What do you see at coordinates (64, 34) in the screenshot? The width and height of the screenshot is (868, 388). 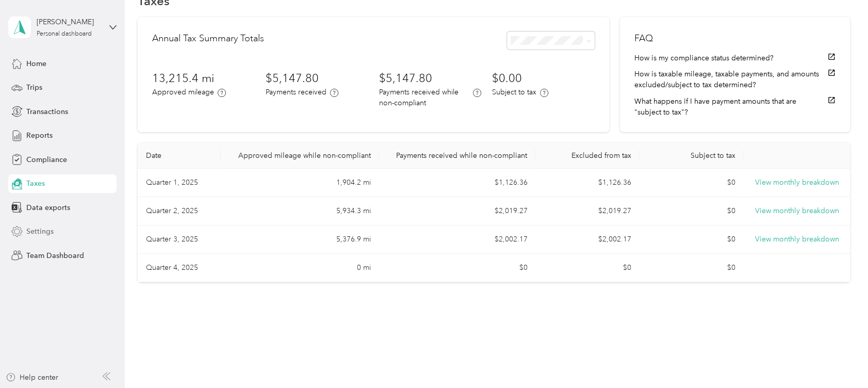 I see `div: Personal dashboard` at bounding box center [64, 34].